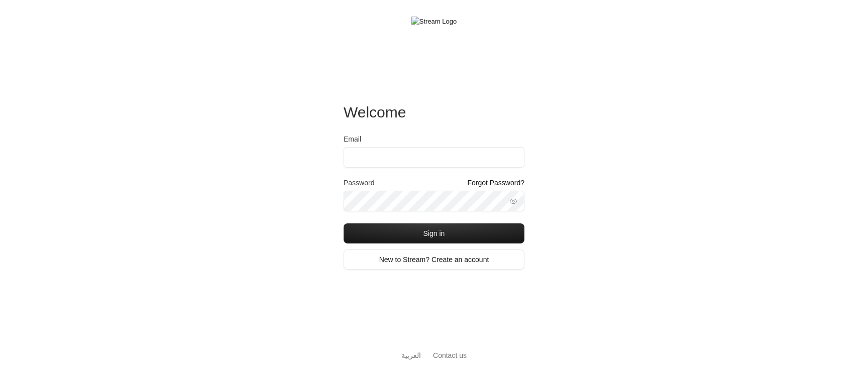 The width and height of the screenshot is (868, 381). What do you see at coordinates (352, 139) in the screenshot?
I see `label: Email` at bounding box center [352, 139].